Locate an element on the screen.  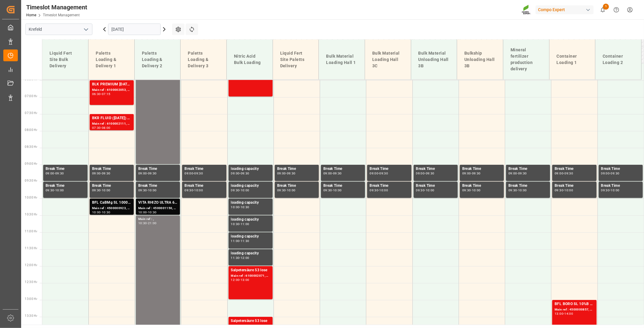
div: Bulk Material Loading Hall 1 is located at coordinates (342, 59).